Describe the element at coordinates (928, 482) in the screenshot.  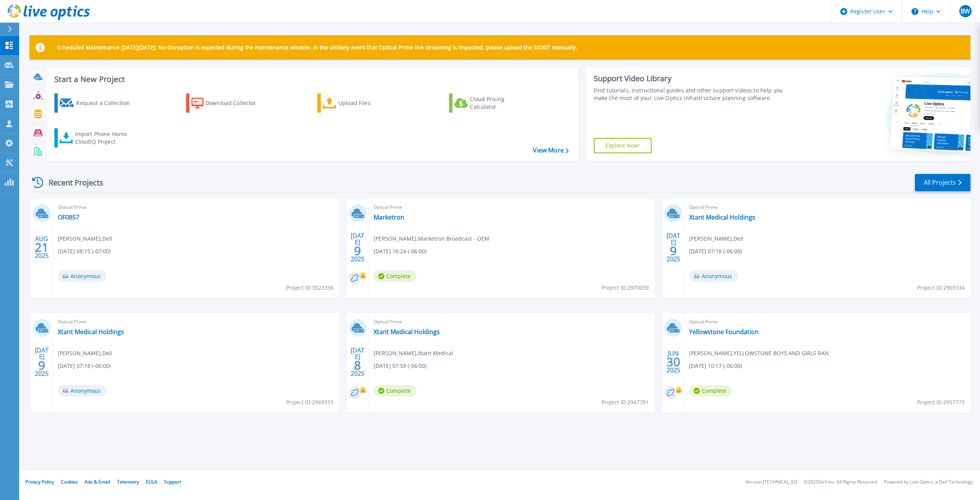
I see `li: Powered by Live Optics, a Dell Technology` at that location.